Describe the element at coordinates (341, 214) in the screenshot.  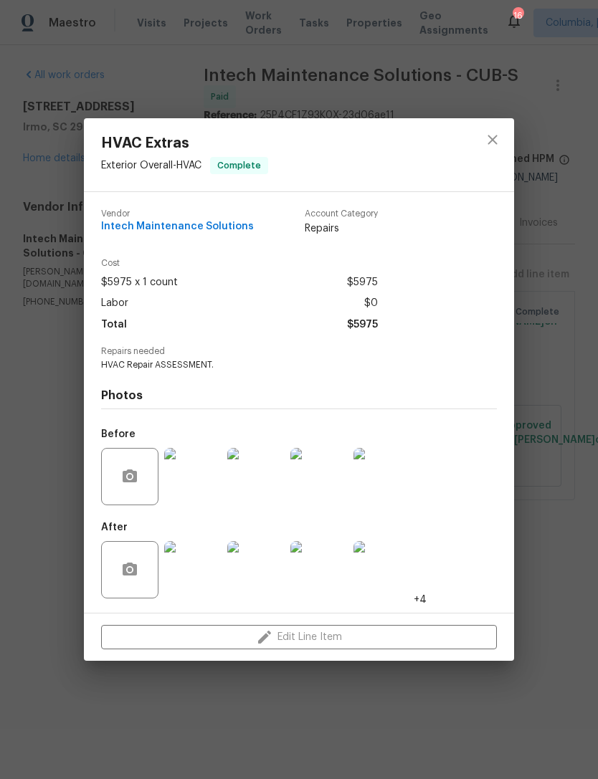
I see `span: Account Category` at that location.